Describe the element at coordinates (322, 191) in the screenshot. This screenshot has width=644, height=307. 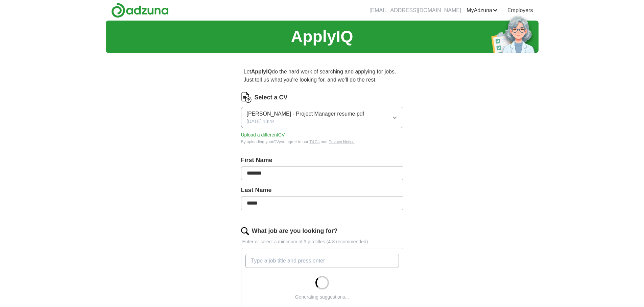
I see `label: Last Name` at that location.